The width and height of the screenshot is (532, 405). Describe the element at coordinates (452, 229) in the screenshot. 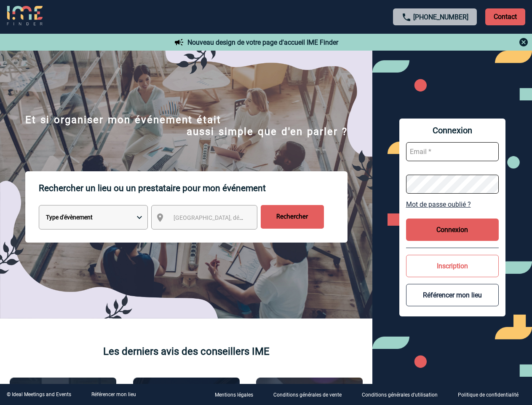

I see `button: Connexion` at that location.